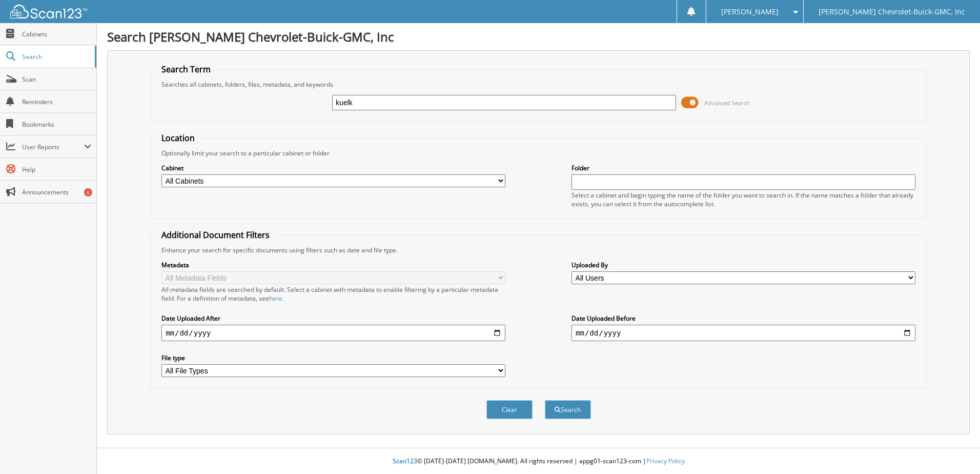 Image resolution: width=980 pixels, height=474 pixels. What do you see at coordinates (333, 357) in the screenshot?
I see `label: File type` at bounding box center [333, 357].